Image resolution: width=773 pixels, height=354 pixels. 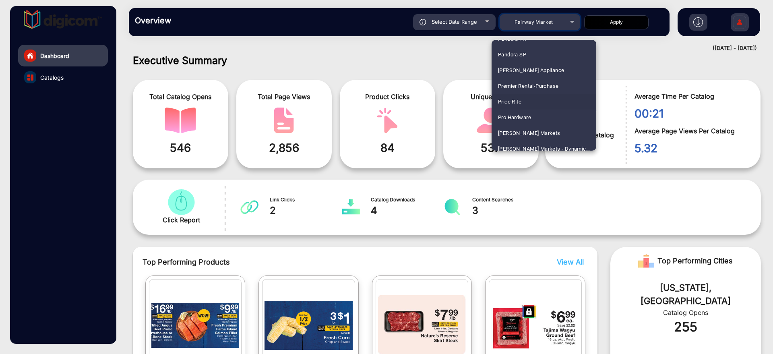 What do you see at coordinates (514, 117) in the screenshot?
I see `span: Pro Hardware` at bounding box center [514, 117].